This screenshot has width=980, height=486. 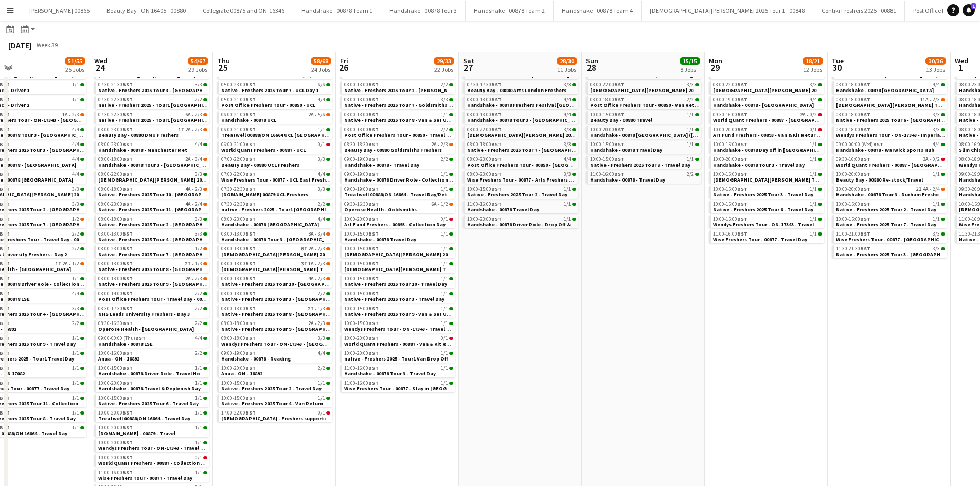 What do you see at coordinates (597, 10) in the screenshot?
I see `button: Handshake - 00878 Team 4` at bounding box center [597, 10].